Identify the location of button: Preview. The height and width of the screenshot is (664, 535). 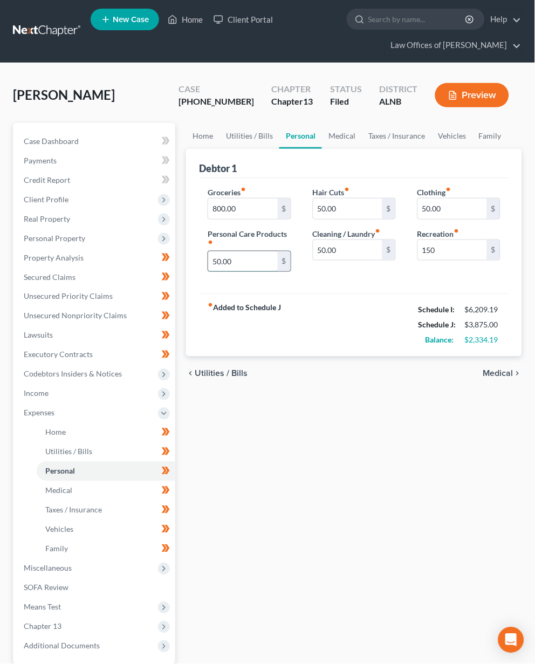
(472, 95).